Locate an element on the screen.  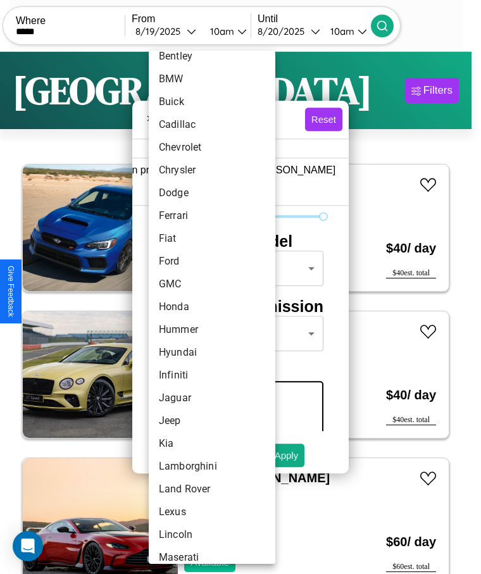
li: Land Rover is located at coordinates (212, 489).